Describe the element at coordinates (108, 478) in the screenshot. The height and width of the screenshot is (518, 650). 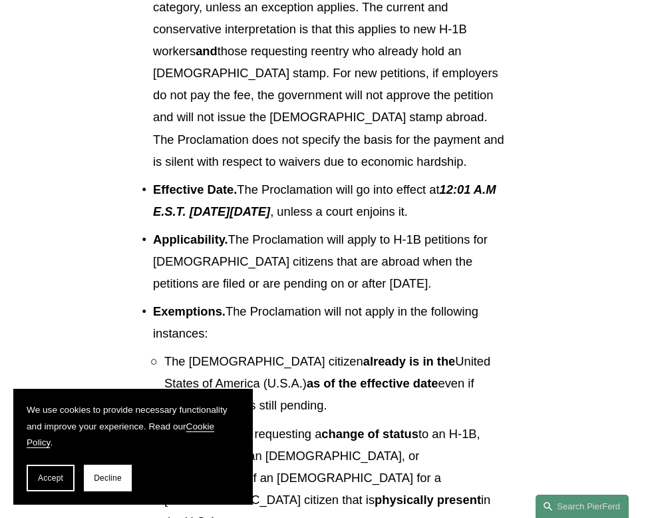
I see `span: Decline` at that location.